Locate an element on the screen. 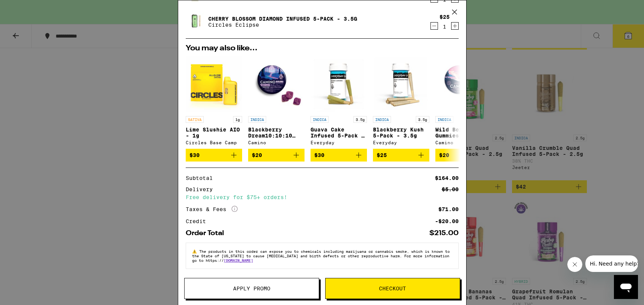 The width and height of the screenshot is (644, 305). h2: You may also like... is located at coordinates (322, 48).